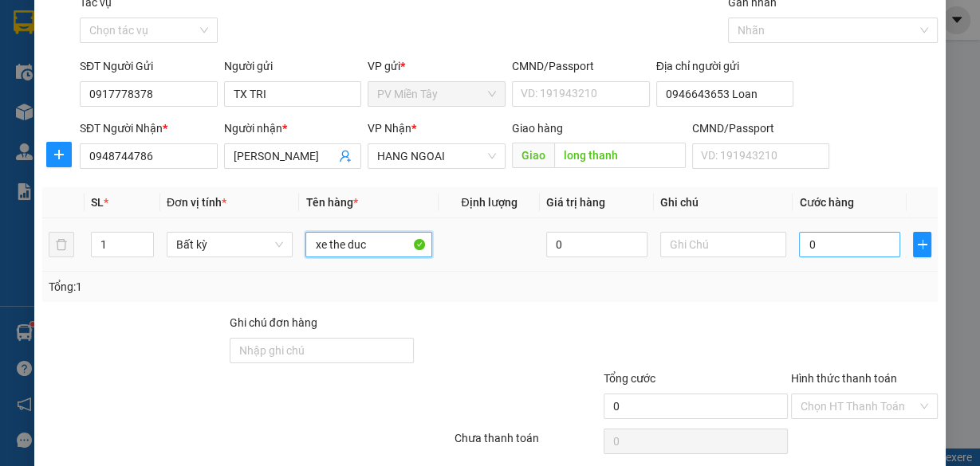  I want to click on span: Gửi:, so click(25, 23).